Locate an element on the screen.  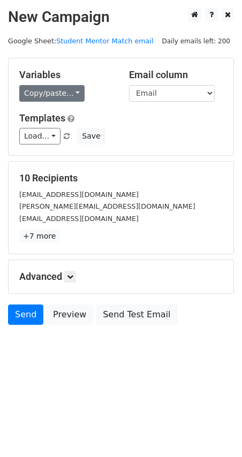
span: Daily emails left: 200 is located at coordinates (196, 41).